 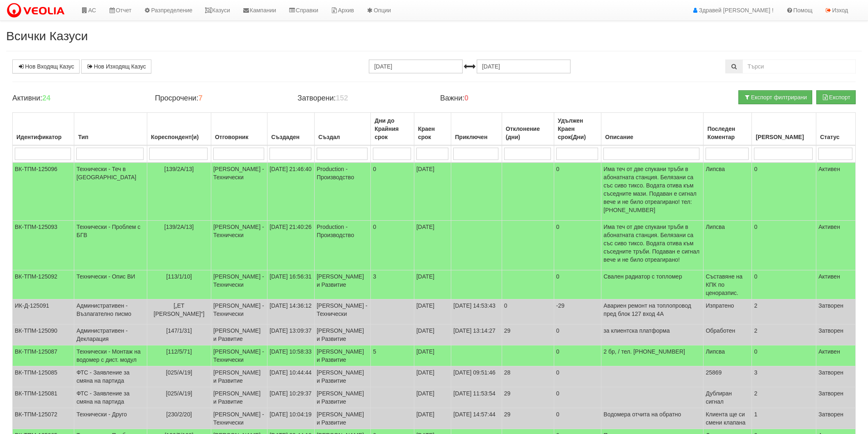 What do you see at coordinates (728, 129) in the screenshot?
I see `th: Последен Коментар: No sort applied, activate to apply an ascending sort` at bounding box center [728, 129].